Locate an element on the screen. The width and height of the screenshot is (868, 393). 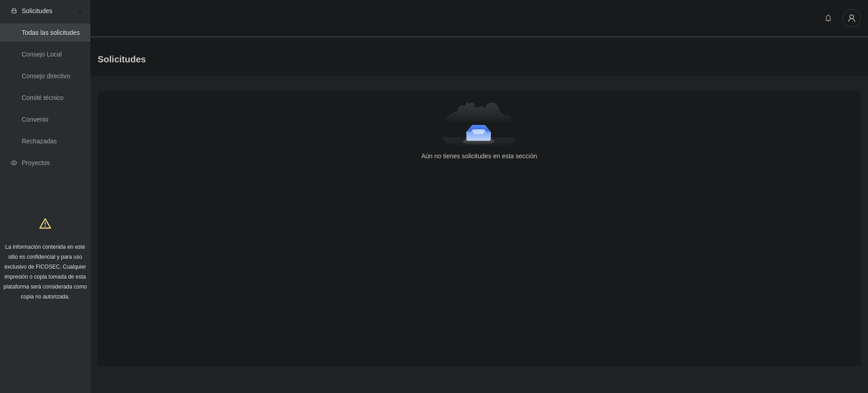
span: Proyectos is located at coordinates (48, 163).